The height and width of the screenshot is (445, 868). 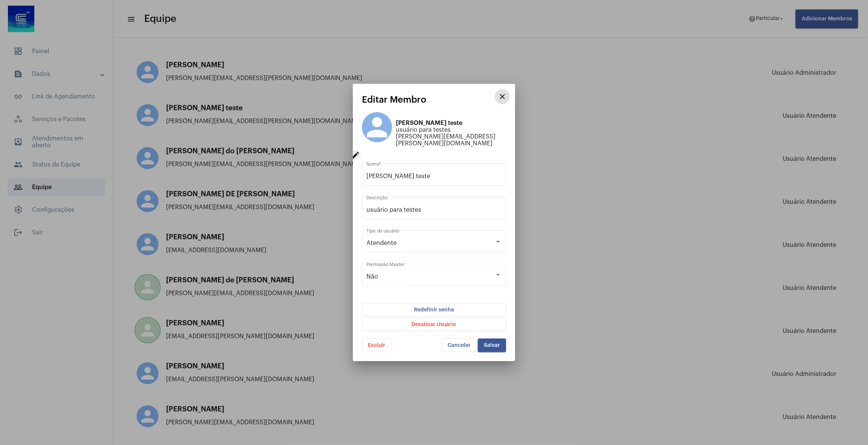 What do you see at coordinates (459, 346) in the screenshot?
I see `span: Cancelar` at bounding box center [459, 346].